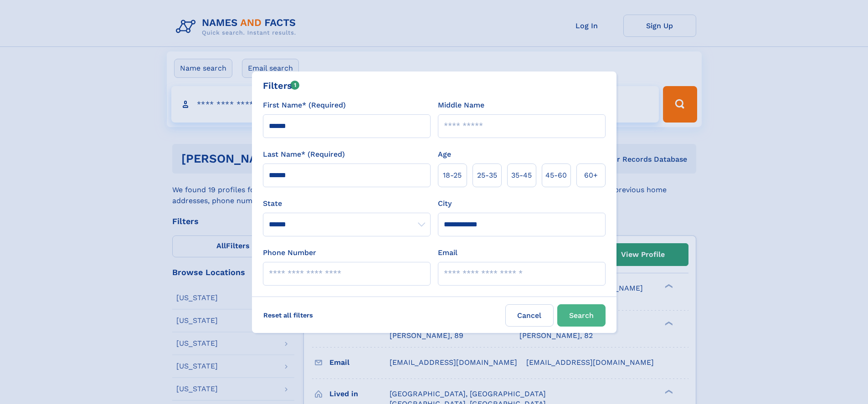 The height and width of the screenshot is (404, 868). Describe the element at coordinates (304, 154) in the screenshot. I see `label: Last Name* (Required)` at that location.